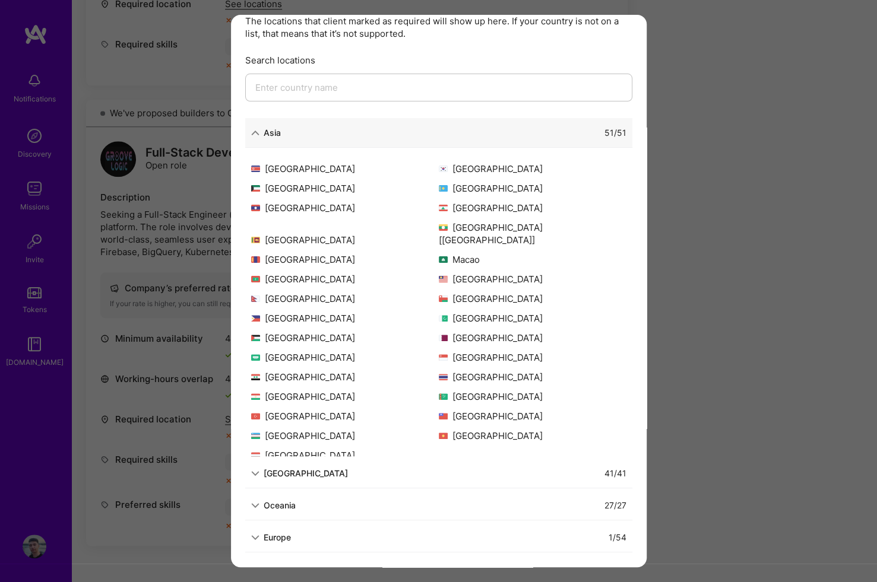 This screenshot has height=582, width=877. What do you see at coordinates (255, 455) in the screenshot?
I see `img: Yemen` at bounding box center [255, 455].